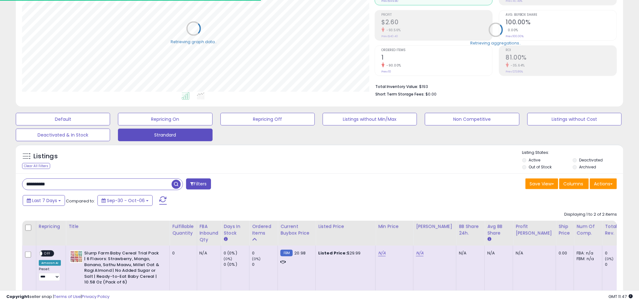 This screenshot has height=303, width=639. Describe the element at coordinates (499, 230) in the screenshot. I see `div: Avg BB Share` at that location.